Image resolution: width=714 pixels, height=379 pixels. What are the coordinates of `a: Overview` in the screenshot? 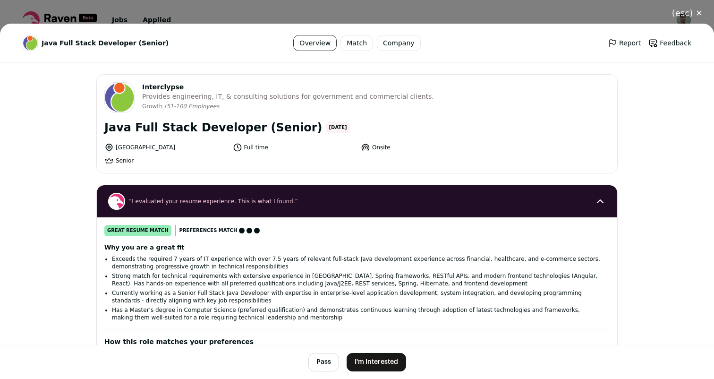 It's located at (315, 43).